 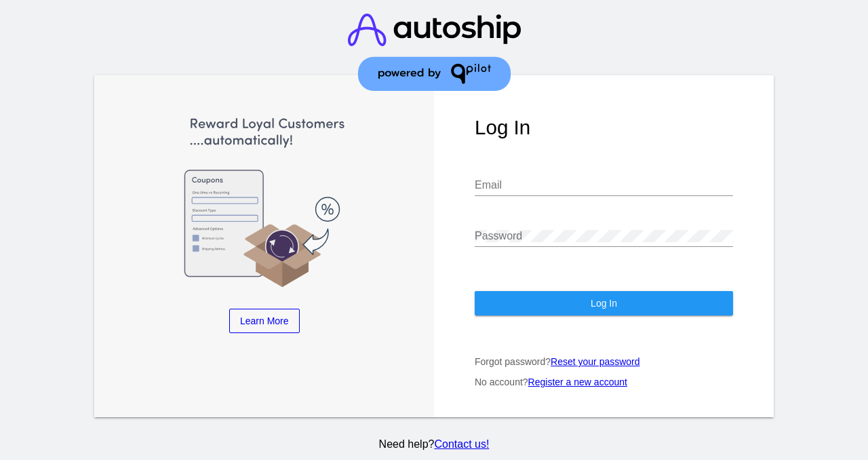 What do you see at coordinates (595, 362) in the screenshot?
I see `a: Reset your password` at bounding box center [595, 362].